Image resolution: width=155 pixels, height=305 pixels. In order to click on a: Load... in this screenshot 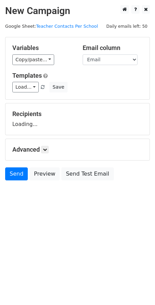, I will do `click(25, 87)`.